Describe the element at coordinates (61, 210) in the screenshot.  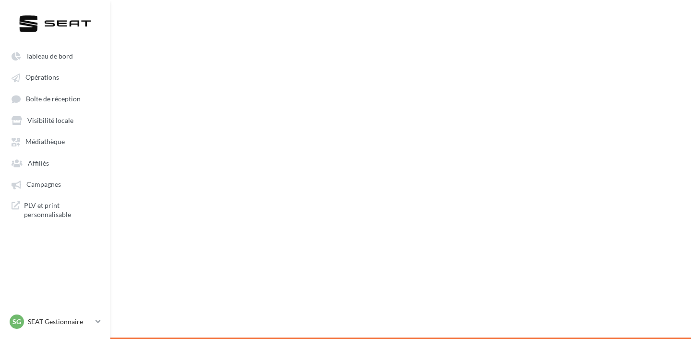
I see `span: PLV et print personnalisable` at that location.